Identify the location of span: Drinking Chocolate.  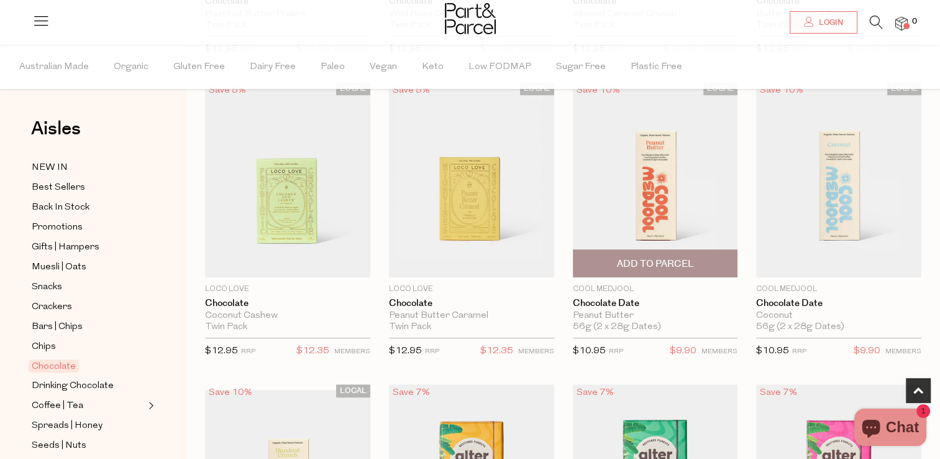
(73, 386).